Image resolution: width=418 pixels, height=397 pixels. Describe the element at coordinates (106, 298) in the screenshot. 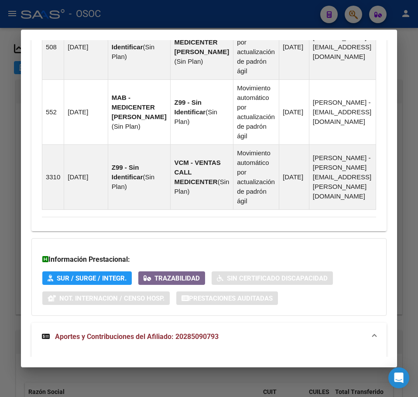

I see `button: Not. Internacion / Censo Hosp.` at that location.